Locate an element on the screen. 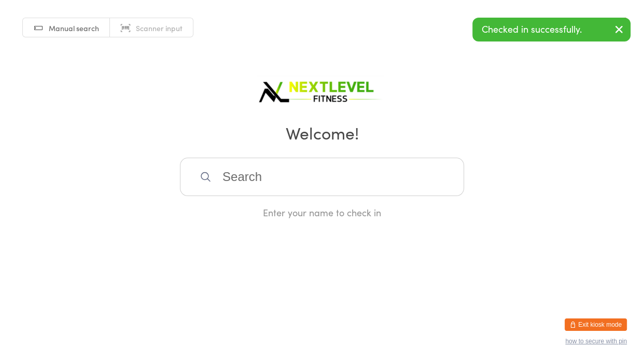 This screenshot has width=644, height=362. img: Next Level Fitness is located at coordinates (322, 89).